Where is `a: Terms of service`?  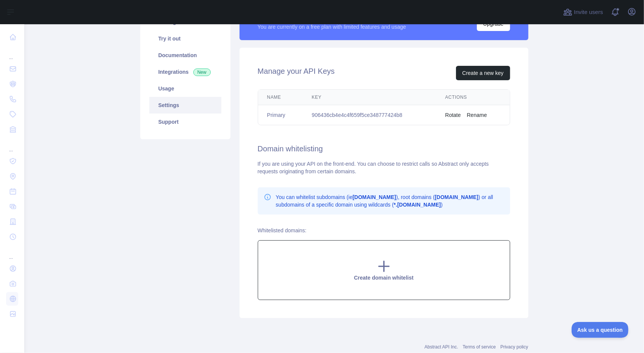 a: Terms of service is located at coordinates (479, 347).